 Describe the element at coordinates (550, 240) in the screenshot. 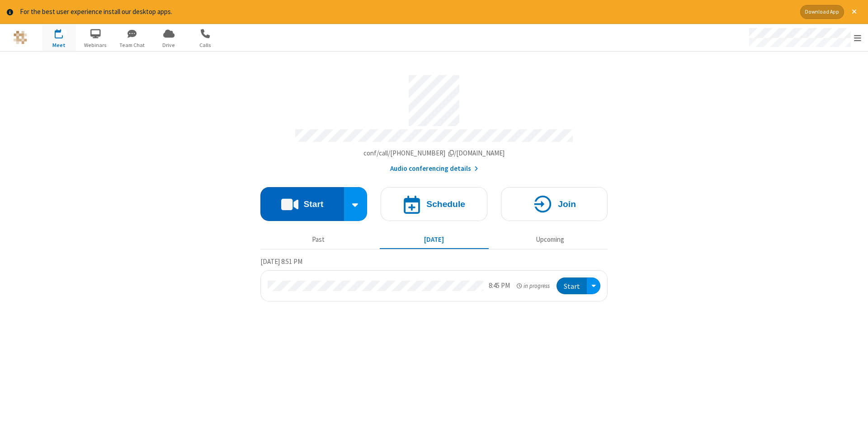

I see `button: Upcoming` at that location.